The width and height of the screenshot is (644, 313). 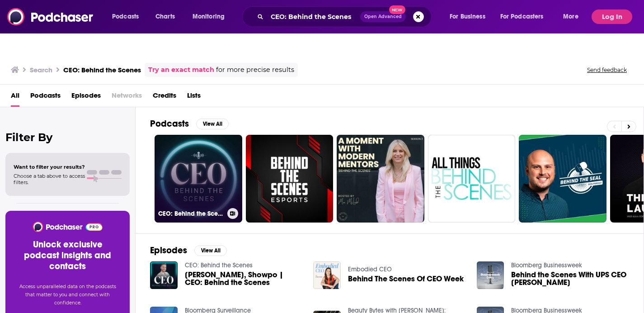 I want to click on img: Behind the Scenes With UPS CEO David Abney, so click(x=490, y=275).